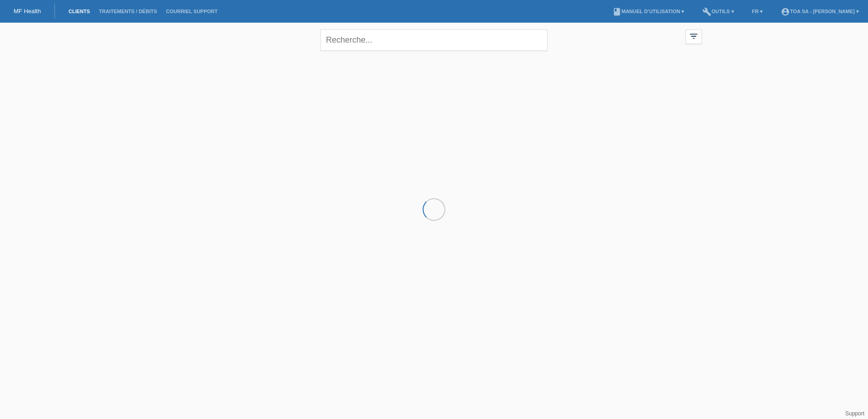 The height and width of the screenshot is (419, 868). What do you see at coordinates (694, 36) in the screenshot?
I see `i: filter_list` at bounding box center [694, 36].